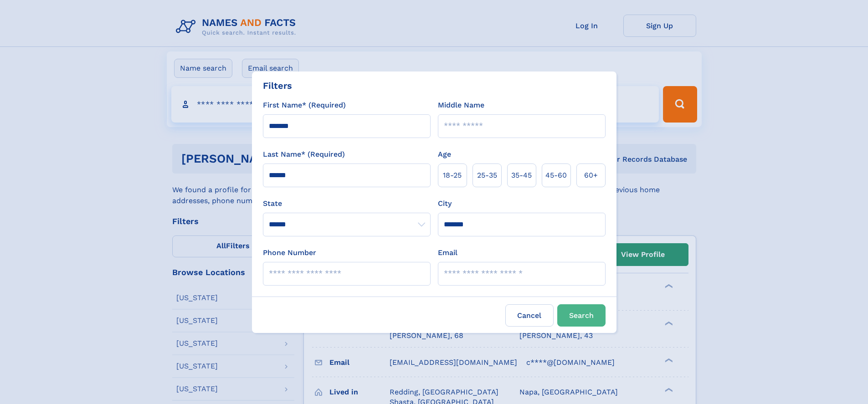  What do you see at coordinates (304, 105) in the screenshot?
I see `label: First Name* (Required)` at bounding box center [304, 105].